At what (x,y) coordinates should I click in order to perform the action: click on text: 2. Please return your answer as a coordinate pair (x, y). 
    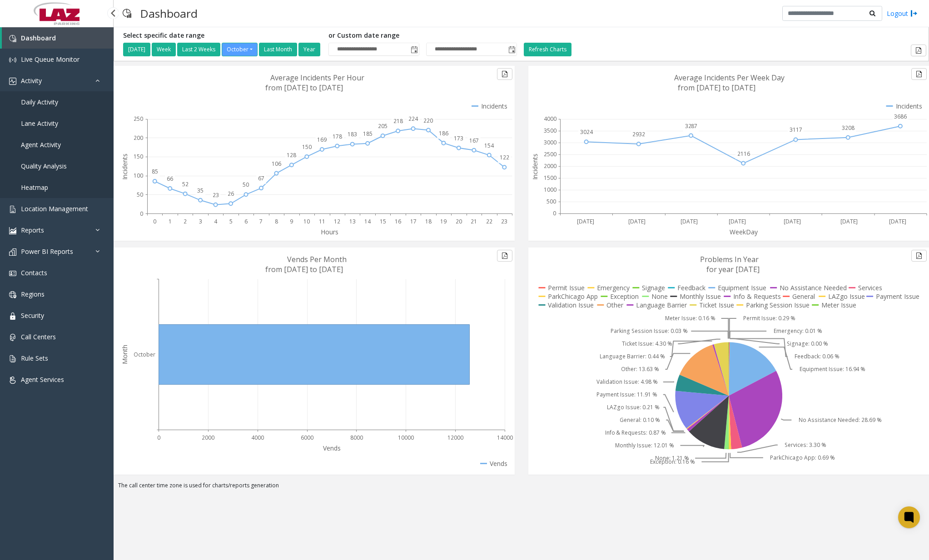
    Looking at the image, I should click on (185, 221).